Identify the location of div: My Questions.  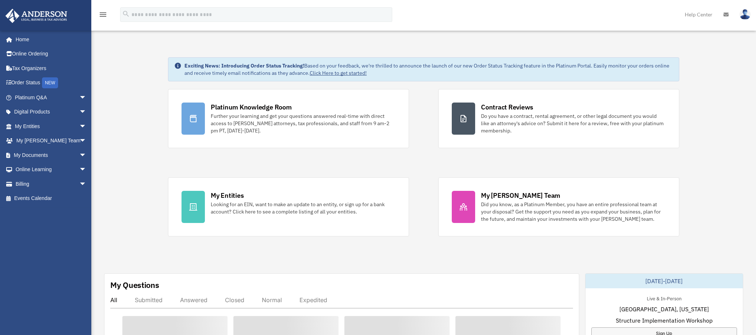
(135, 285).